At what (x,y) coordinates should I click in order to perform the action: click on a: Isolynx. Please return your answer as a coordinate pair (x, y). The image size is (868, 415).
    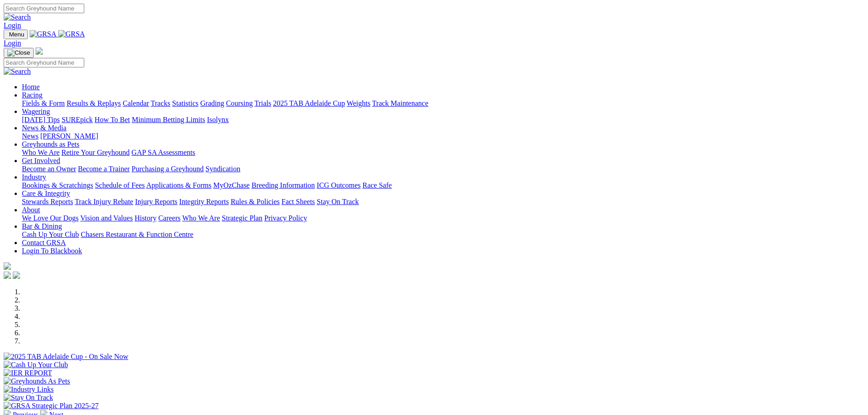
    Looking at the image, I should click on (218, 119).